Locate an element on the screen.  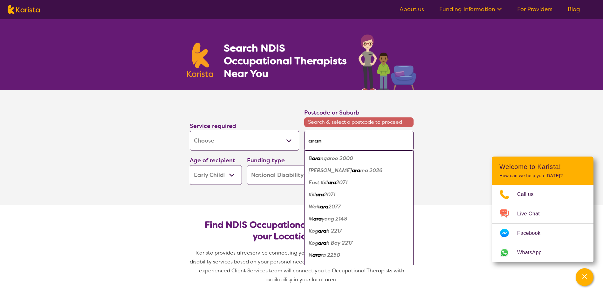
em: Wait is located at coordinates (315, 206).